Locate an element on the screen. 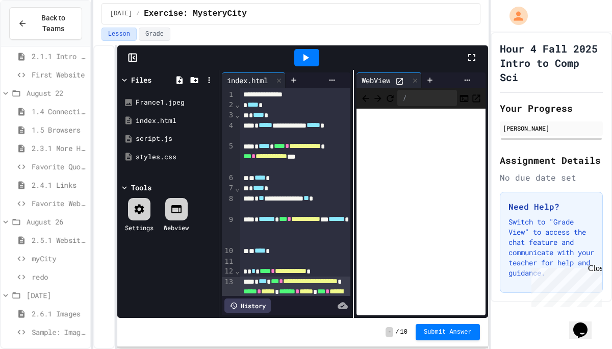  div: 10 is located at coordinates (228, 251).